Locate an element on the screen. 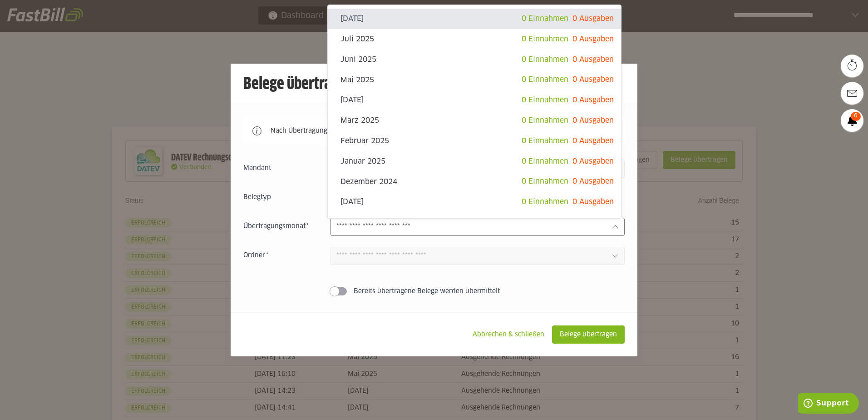 The width and height of the screenshot is (868, 420). sl-option: Dezember 2024 is located at coordinates (475, 182).